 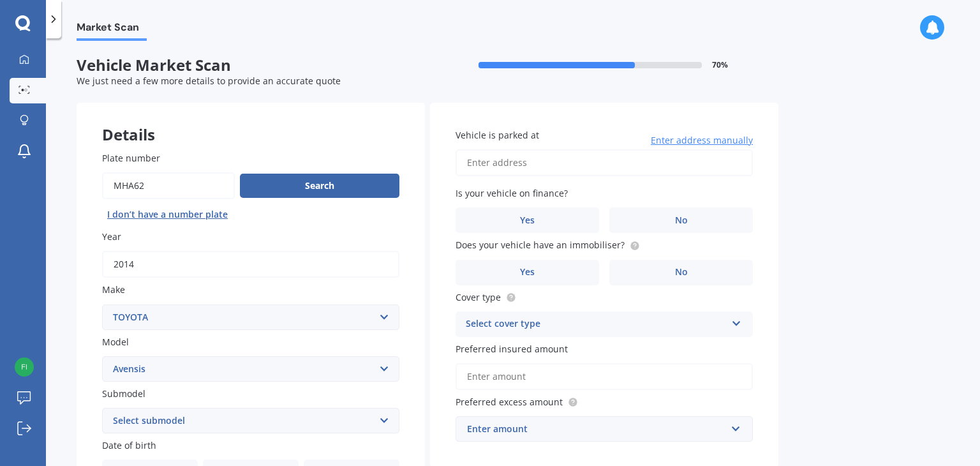 I want to click on div: Select cover type, so click(x=596, y=324).